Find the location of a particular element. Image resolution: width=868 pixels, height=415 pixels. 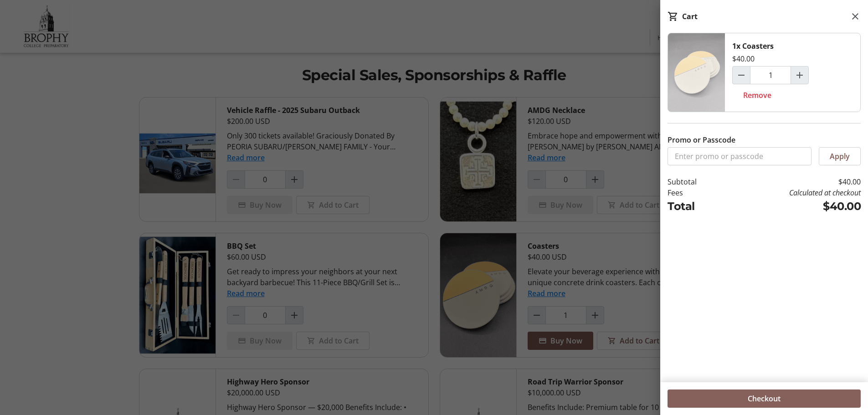

span: Checkout is located at coordinates (764, 399).